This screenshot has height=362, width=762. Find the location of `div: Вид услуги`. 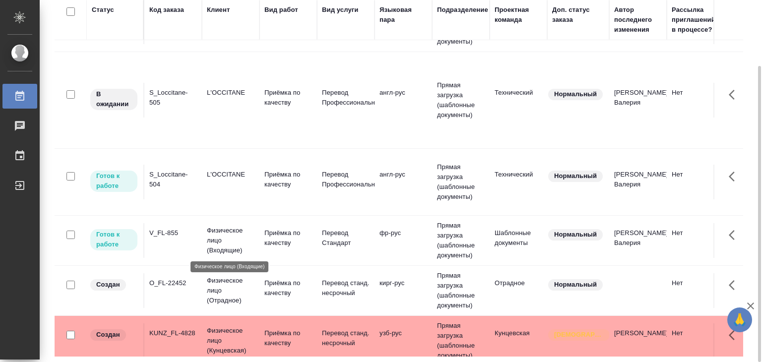

div: Вид услуги is located at coordinates (340, 10).